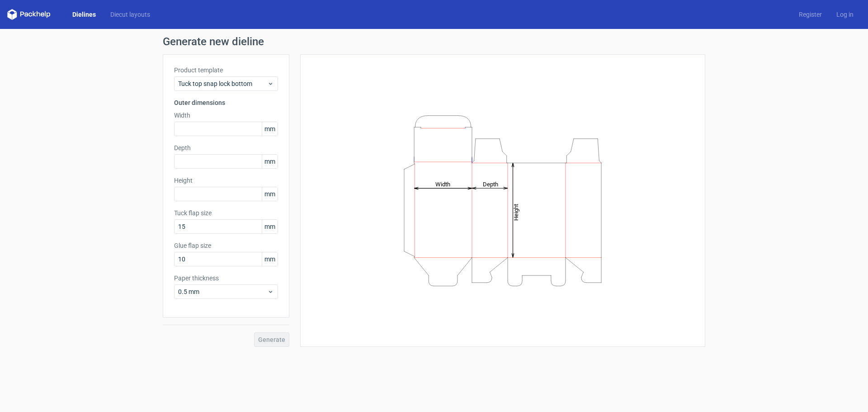 The width and height of the screenshot is (868, 412). What do you see at coordinates (226, 103) in the screenshot?
I see `h3: Outer dimensions` at bounding box center [226, 103].